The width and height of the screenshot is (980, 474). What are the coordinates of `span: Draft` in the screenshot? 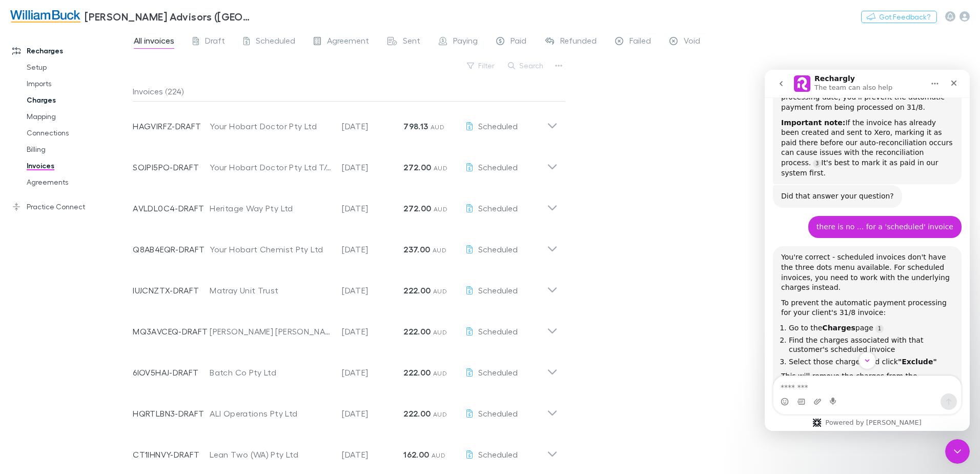 It's located at (214, 42).